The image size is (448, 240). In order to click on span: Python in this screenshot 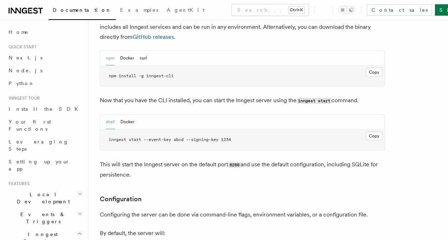, I will do `click(21, 83)`.